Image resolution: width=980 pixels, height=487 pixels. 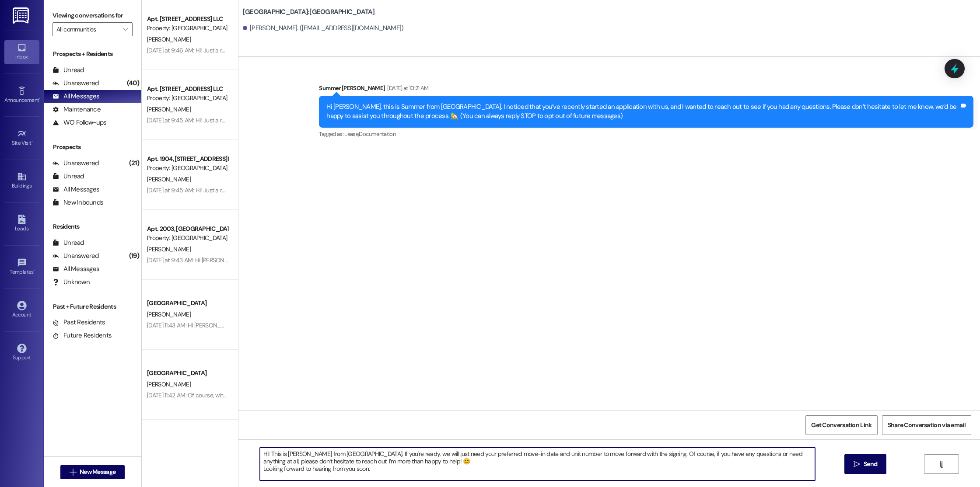 What do you see at coordinates (79, 323) in the screenshot?
I see `div: Past Residents` at bounding box center [79, 323].